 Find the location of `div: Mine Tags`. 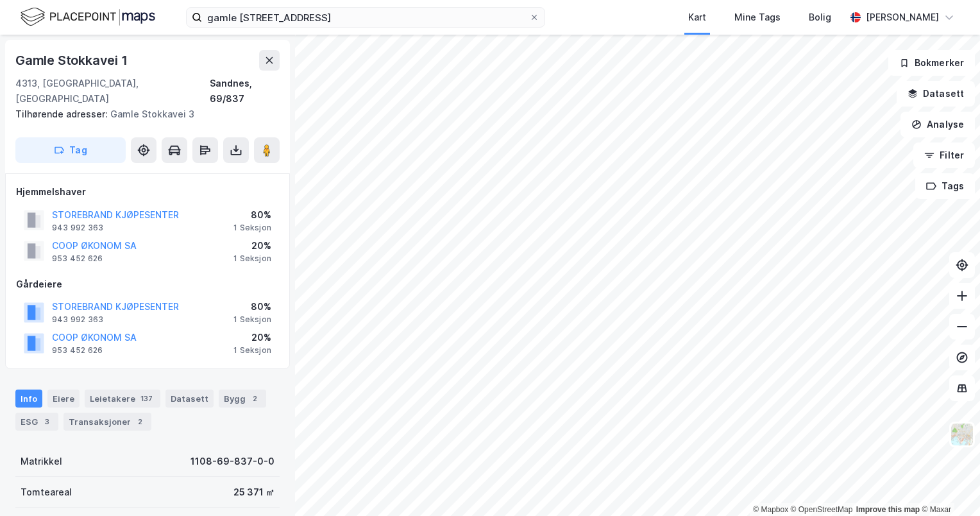

div: Mine Tags is located at coordinates (757, 18).